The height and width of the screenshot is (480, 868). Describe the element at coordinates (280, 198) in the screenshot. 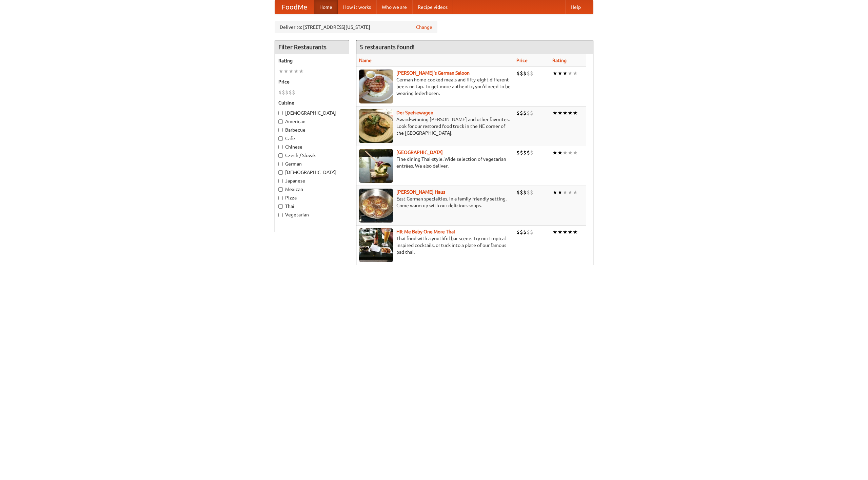

I see `input: Pizza` at that location.